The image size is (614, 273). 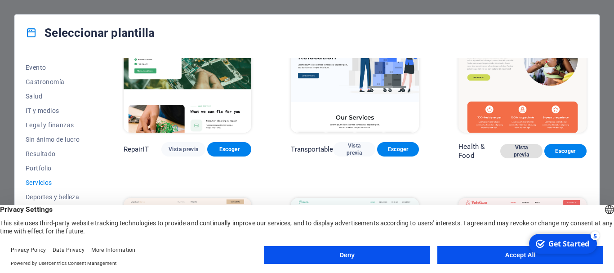 What do you see at coordinates (479, 151) in the screenshot?
I see `p: Health & Food` at bounding box center [479, 151].